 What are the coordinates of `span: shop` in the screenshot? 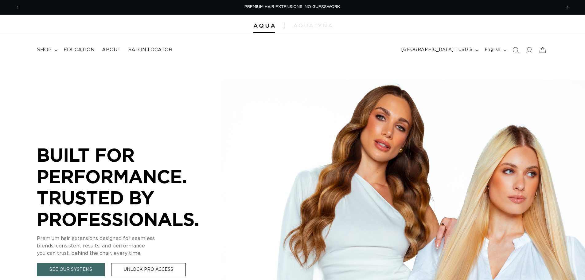 It's located at (44, 50).